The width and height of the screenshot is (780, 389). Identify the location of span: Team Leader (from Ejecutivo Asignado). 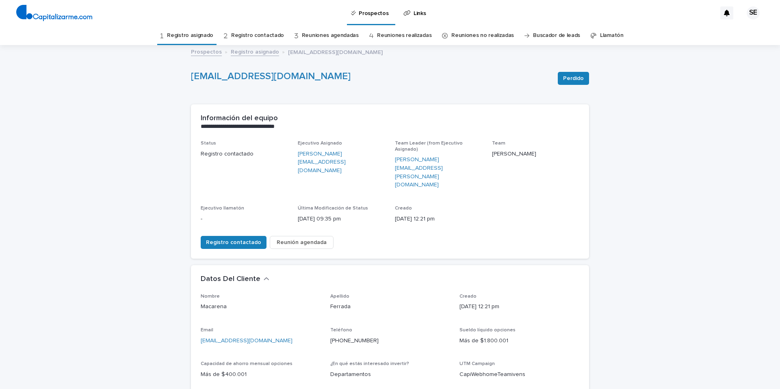
(428, 146).